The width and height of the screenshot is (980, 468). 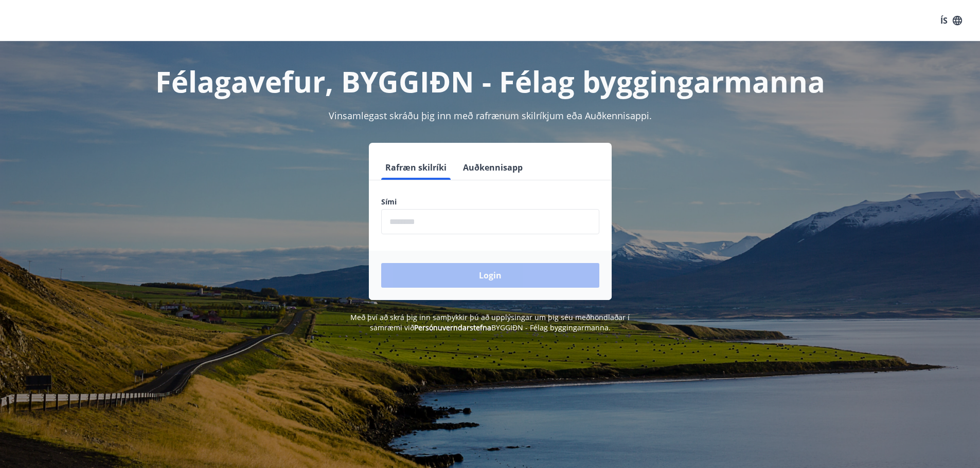 What do you see at coordinates (415, 168) in the screenshot?
I see `button: Rafræn skilríki` at bounding box center [415, 168].